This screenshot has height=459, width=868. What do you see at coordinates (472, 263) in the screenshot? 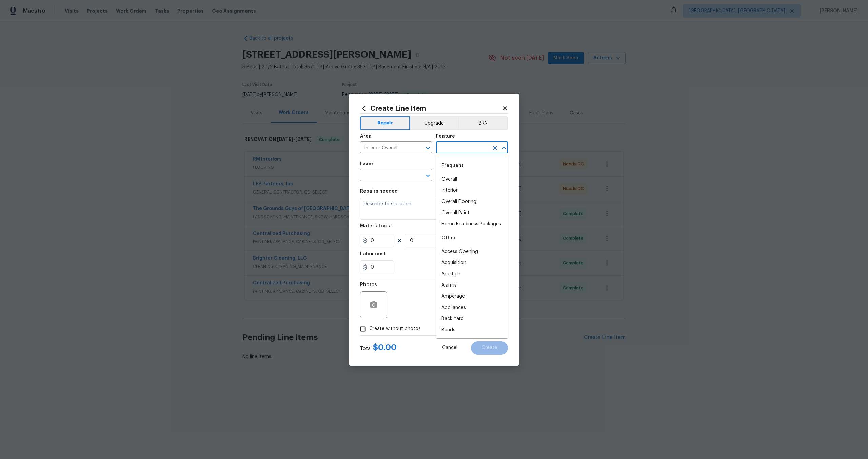
I see `li: Acquisition` at bounding box center [472, 263].